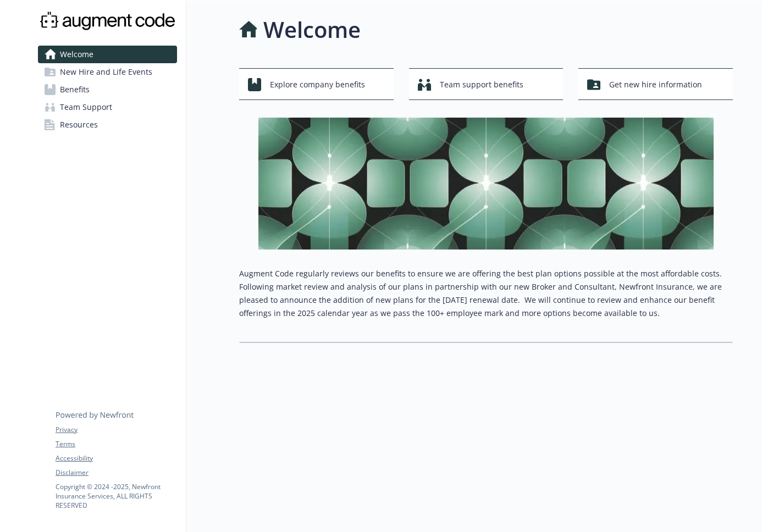 The width and height of the screenshot is (762, 532). Describe the element at coordinates (106, 72) in the screenshot. I see `span: New Hire and Life Events` at that location.